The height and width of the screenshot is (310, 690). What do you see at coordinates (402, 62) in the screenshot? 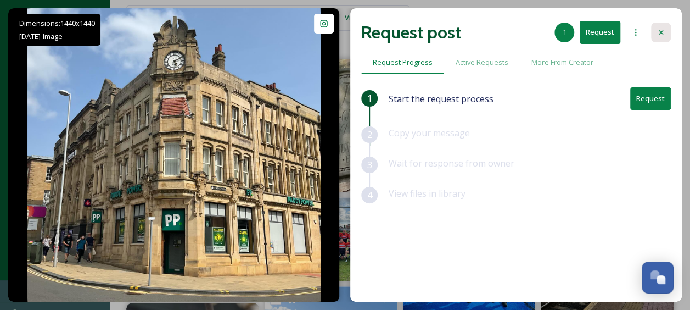
I see `span: Request Progress` at bounding box center [402, 62].